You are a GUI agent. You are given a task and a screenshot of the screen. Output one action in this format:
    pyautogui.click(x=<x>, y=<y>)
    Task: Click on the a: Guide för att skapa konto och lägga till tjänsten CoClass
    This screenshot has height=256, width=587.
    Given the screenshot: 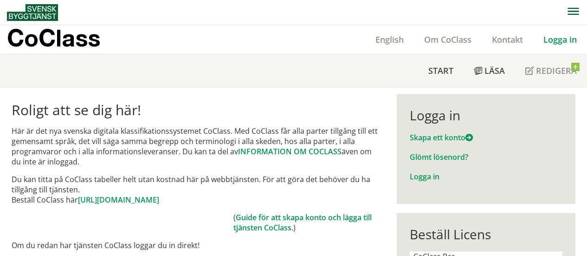 What is the action you would take?
    pyautogui.click(x=303, y=222)
    